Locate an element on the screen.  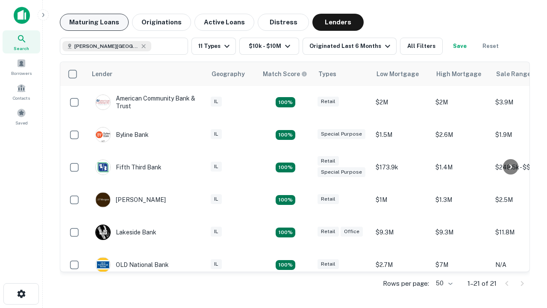
td: $1.3M is located at coordinates (461, 200).